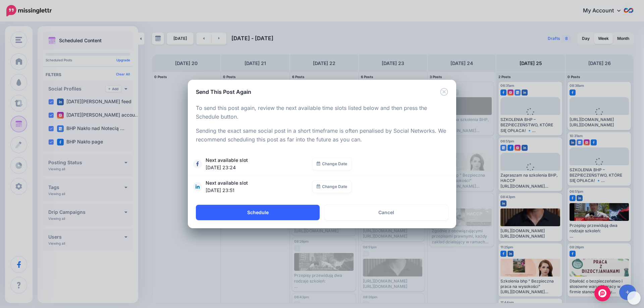 The height and width of the screenshot is (308, 644). What do you see at coordinates (223, 92) in the screenshot?
I see `h5: Send This Post Again` at bounding box center [223, 92].